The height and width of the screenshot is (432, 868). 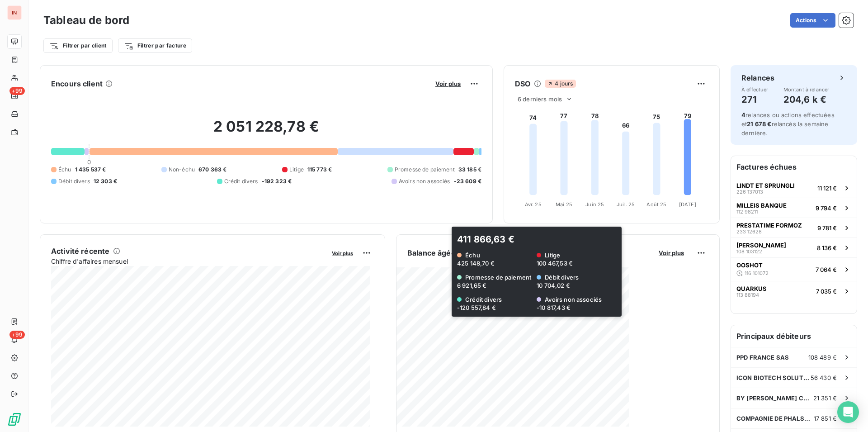 I want to click on span: PPD FRANCE SAS, so click(x=762, y=357).